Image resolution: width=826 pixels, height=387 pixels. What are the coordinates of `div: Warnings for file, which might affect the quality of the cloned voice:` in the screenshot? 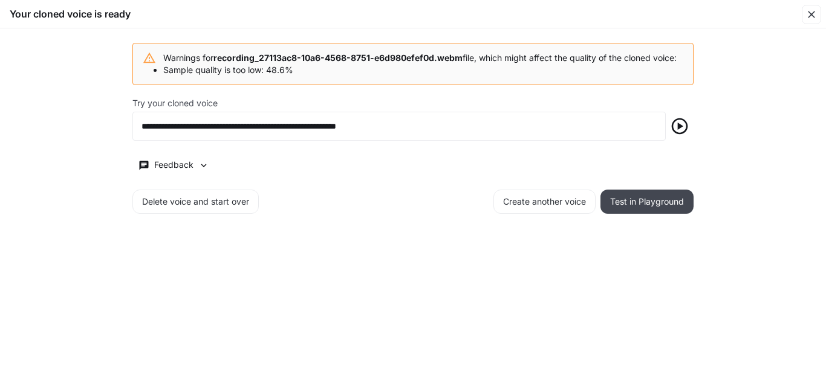 It's located at (419, 64).